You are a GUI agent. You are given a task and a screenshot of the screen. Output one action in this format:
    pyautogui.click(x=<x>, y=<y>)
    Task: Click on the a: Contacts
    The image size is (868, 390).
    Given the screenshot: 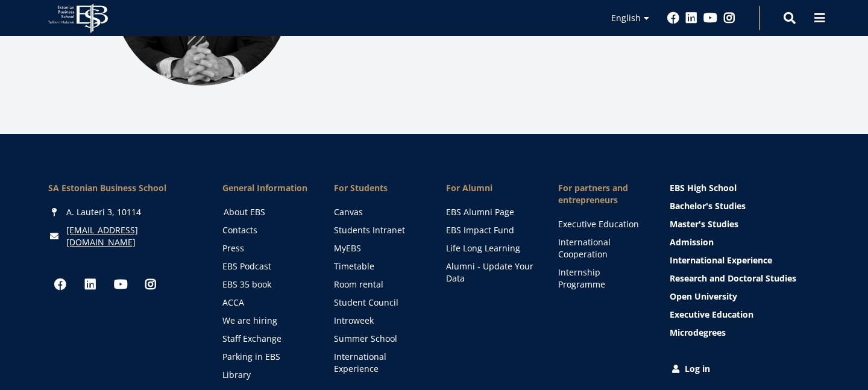 What is the action you would take?
    pyautogui.click(x=266, y=231)
    